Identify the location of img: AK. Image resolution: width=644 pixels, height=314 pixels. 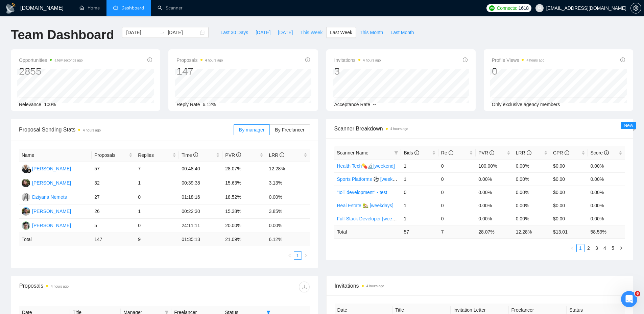
(25, 211).